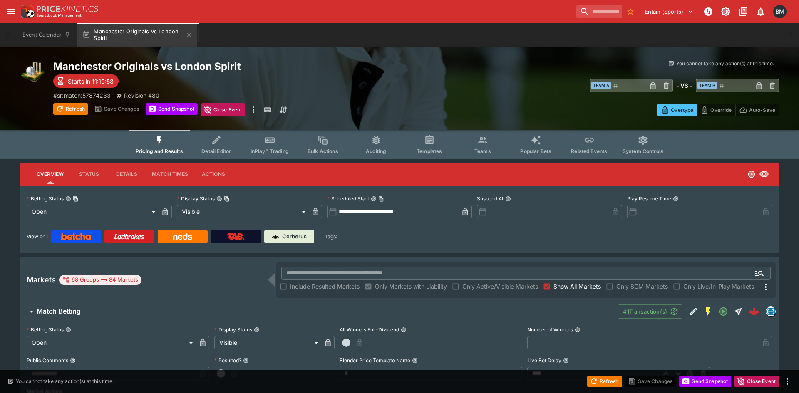 The image size is (799, 393). I want to click on button: Resulted?, so click(246, 361).